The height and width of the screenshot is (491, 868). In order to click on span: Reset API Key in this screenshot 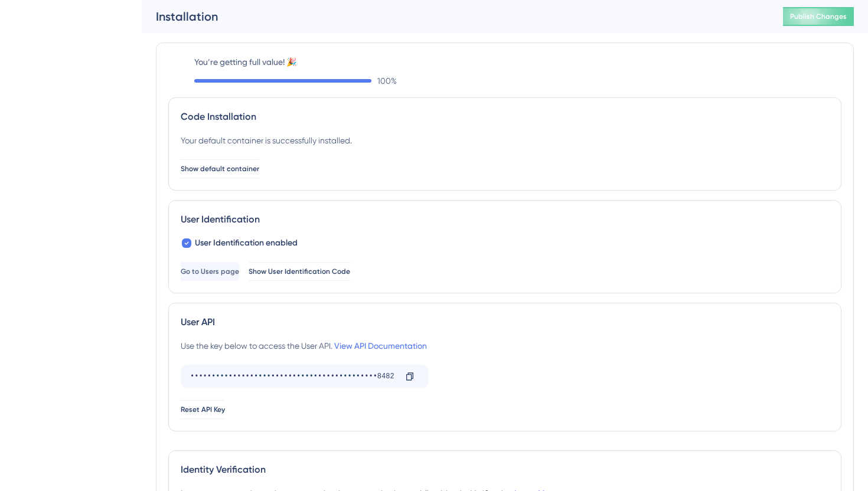, I will do `click(203, 409)`.